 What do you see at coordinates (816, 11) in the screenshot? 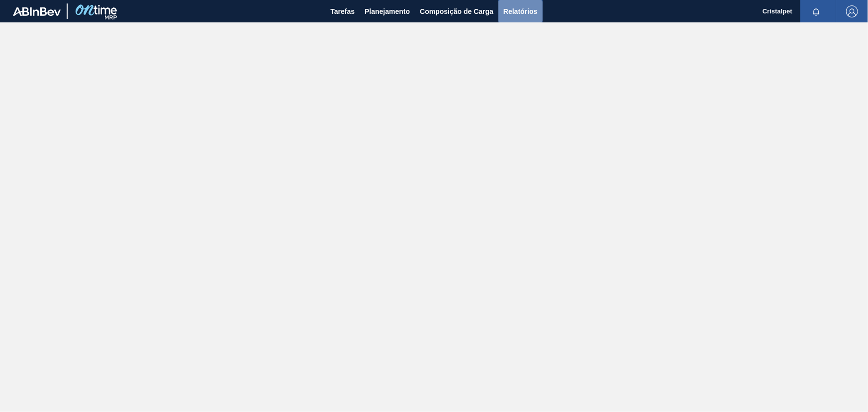
I see `button: Notificações` at bounding box center [816, 11].